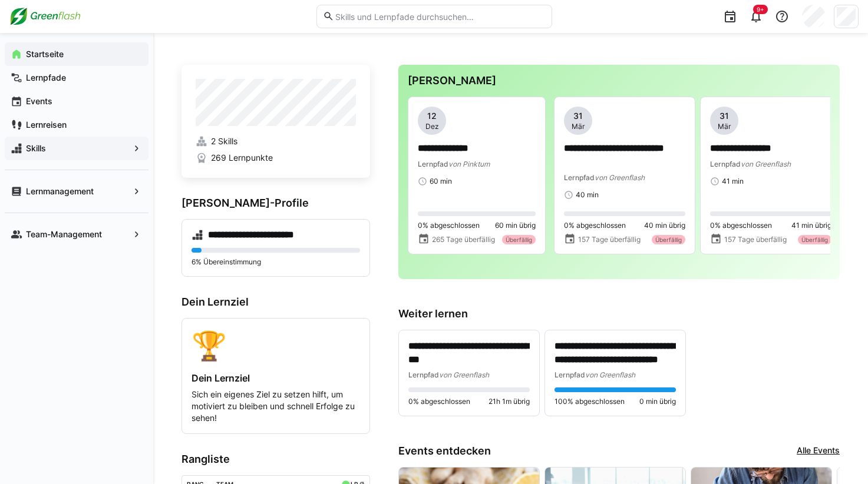 The height and width of the screenshot is (484, 868). Describe the element at coordinates (276, 141) in the screenshot. I see `a: 2 Skills` at that location.